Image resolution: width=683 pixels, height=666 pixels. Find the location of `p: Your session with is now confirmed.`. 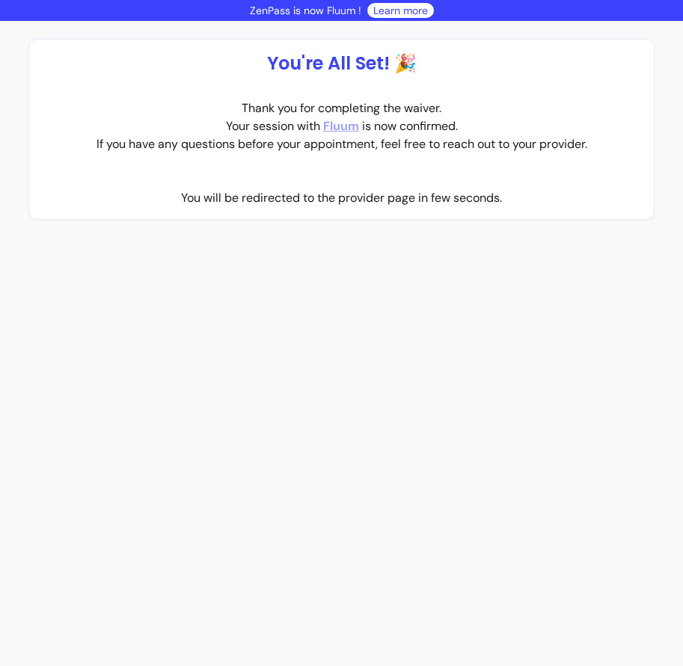

p: Your session with is now confirmed. is located at coordinates (342, 126).